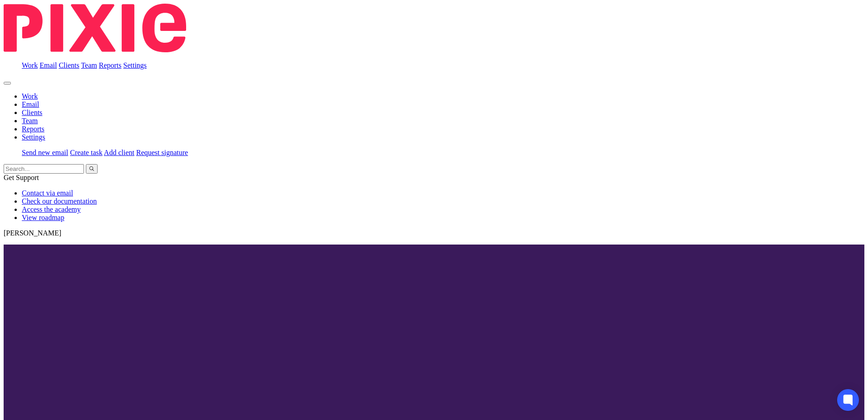 The width and height of the screenshot is (868, 420). Describe the element at coordinates (43, 217) in the screenshot. I see `span: View roadmap` at that location.